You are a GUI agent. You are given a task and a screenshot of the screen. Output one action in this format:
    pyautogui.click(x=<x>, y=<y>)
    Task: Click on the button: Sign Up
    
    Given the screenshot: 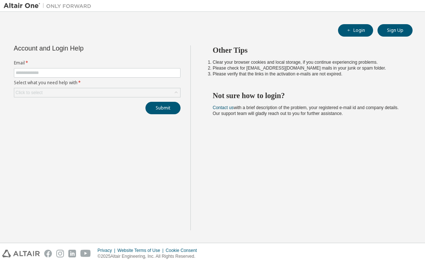 What is the action you would take?
    pyautogui.click(x=395, y=30)
    